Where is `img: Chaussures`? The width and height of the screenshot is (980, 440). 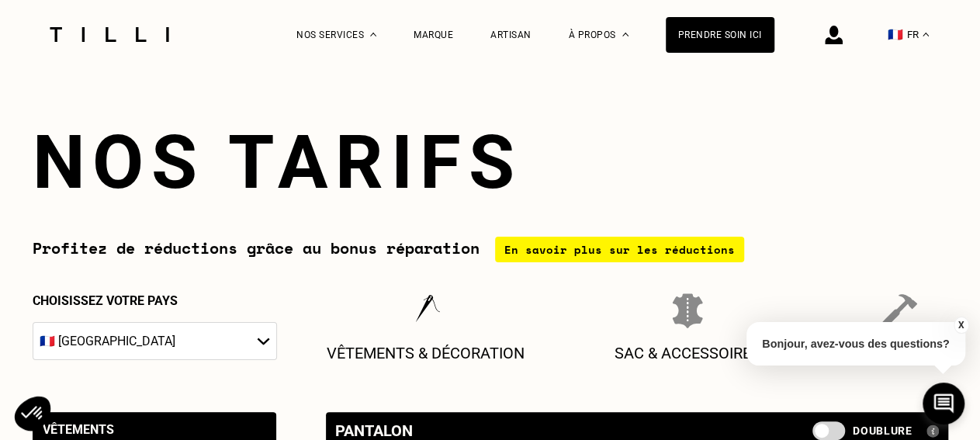 img: Chaussures is located at coordinates (900, 311).